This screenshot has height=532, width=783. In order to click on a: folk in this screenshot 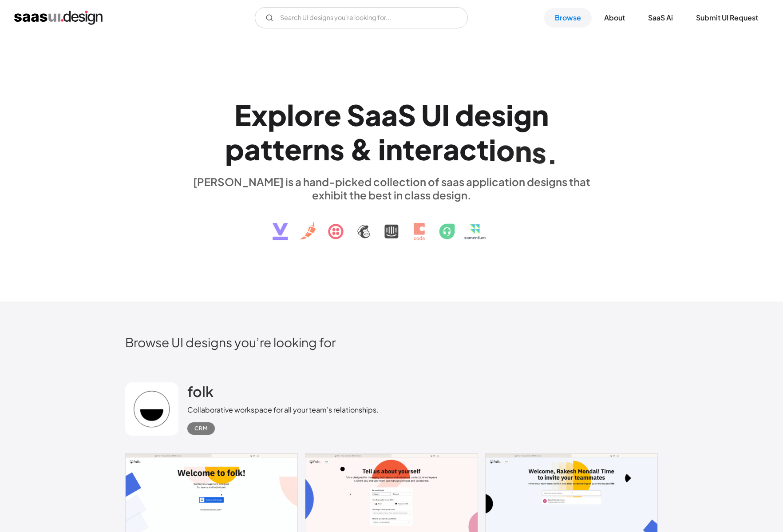, I will do `click(201, 393)`.